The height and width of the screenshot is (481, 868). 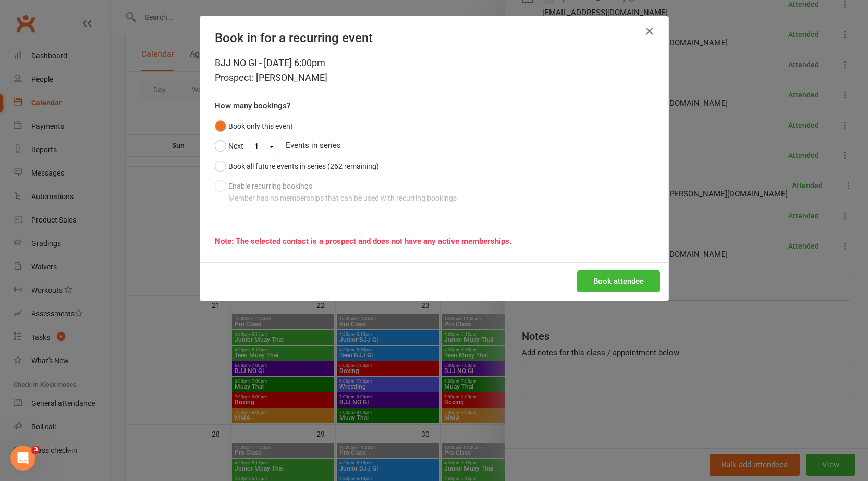 I want to click on button: Book attendee, so click(x=618, y=281).